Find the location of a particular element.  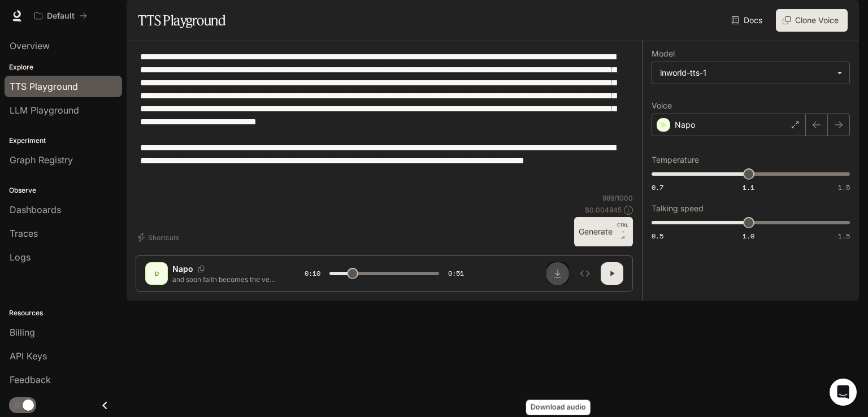

h1: TTS Playground is located at coordinates (181, 20).